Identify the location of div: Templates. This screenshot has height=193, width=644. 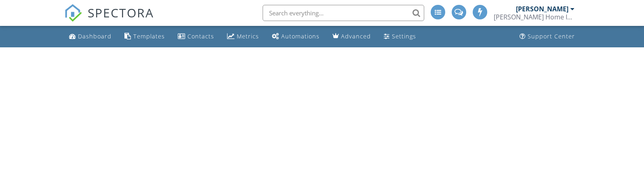
(149, 36).